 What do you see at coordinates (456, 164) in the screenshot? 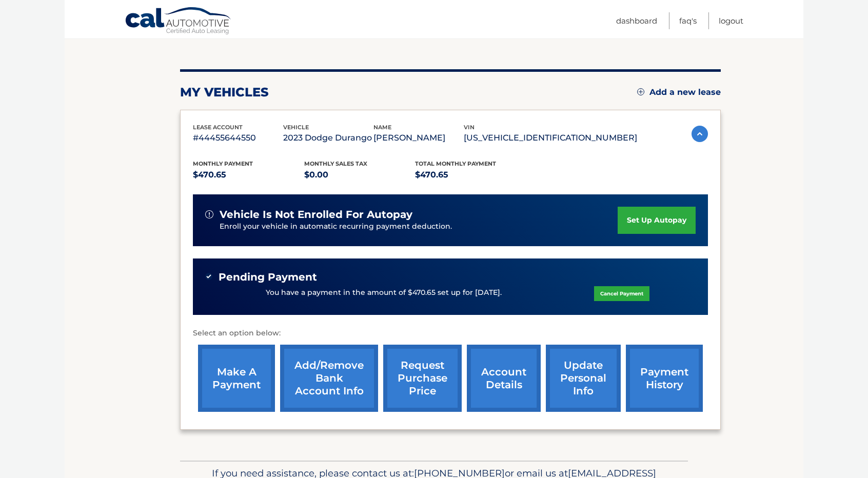
I see `span: Total Monthly Payment` at bounding box center [456, 164].